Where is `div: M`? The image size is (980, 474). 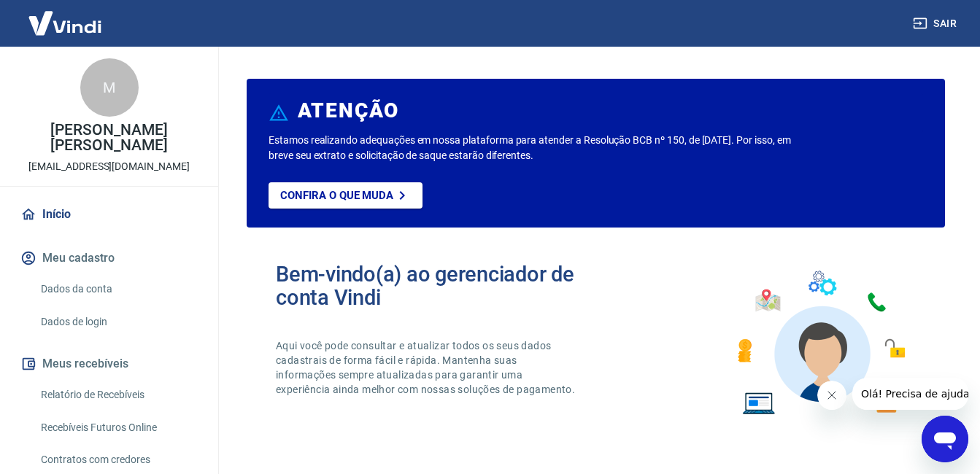 div: M is located at coordinates (109, 88).